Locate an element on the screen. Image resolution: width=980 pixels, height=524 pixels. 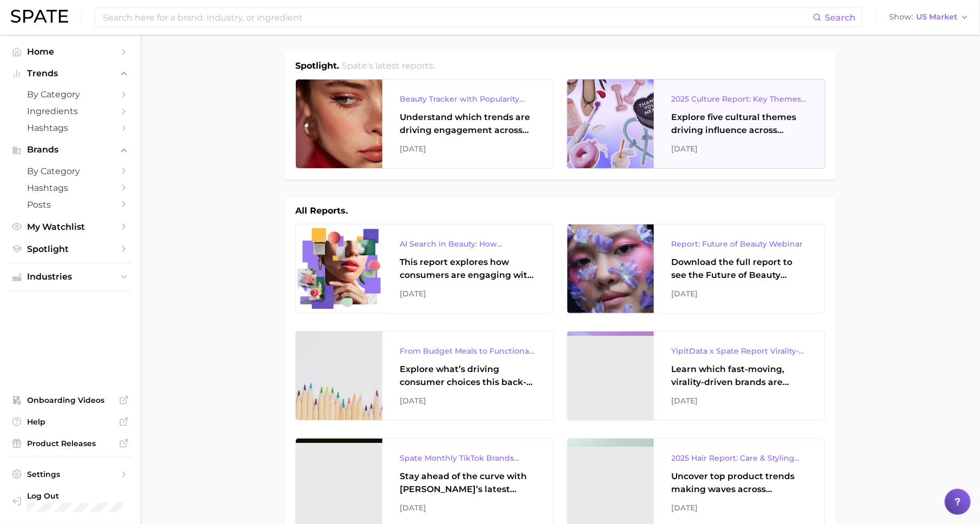
span: Settings is located at coordinates (70, 474).